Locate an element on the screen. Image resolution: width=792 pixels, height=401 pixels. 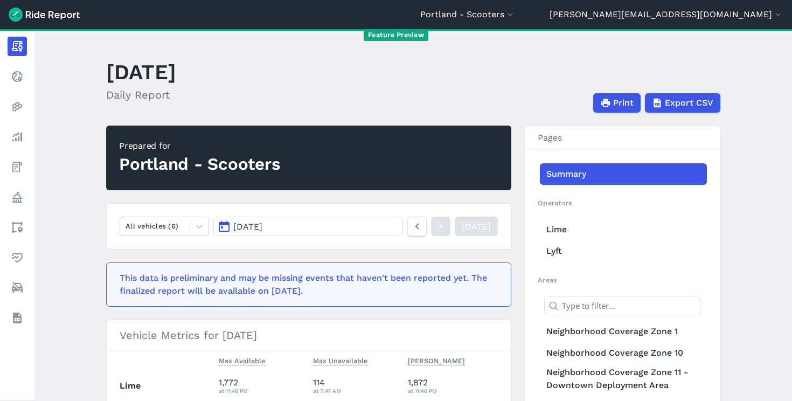
div: 1,772 is located at coordinates (262, 386).